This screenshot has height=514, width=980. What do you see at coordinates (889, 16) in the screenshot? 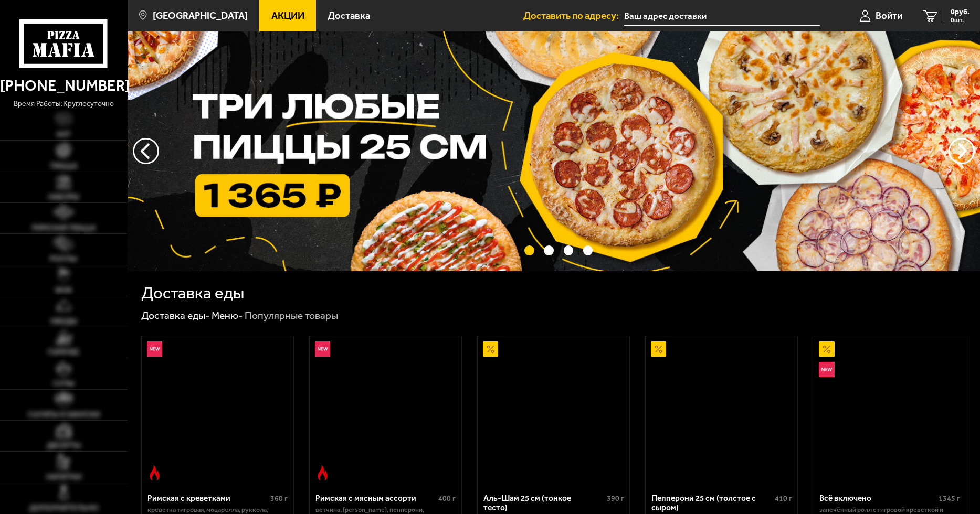
I see `span: Войти` at bounding box center [889, 16].